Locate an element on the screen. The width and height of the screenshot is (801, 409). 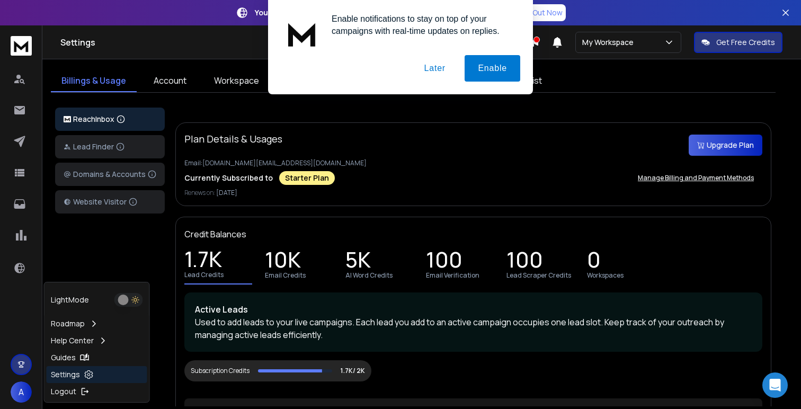
img: notification icon is located at coordinates (302, 34).